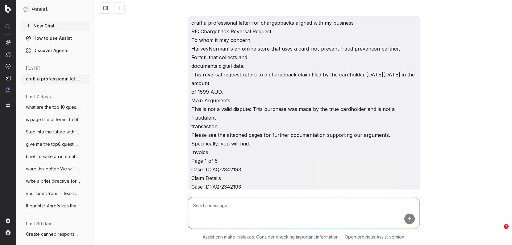  I want to click on button: is page title different to h1, so click(56, 120).